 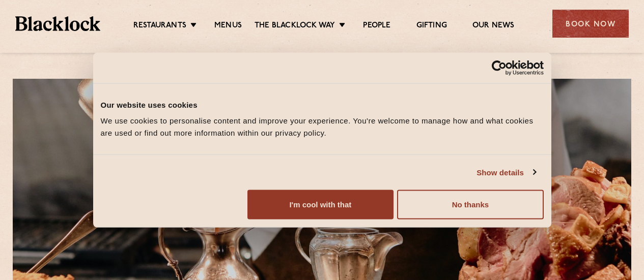 What do you see at coordinates (322, 127) in the screenshot?
I see `div: We use cookies to personalise content and improve your experience. You're welcome to manage how a...` at bounding box center [322, 127].